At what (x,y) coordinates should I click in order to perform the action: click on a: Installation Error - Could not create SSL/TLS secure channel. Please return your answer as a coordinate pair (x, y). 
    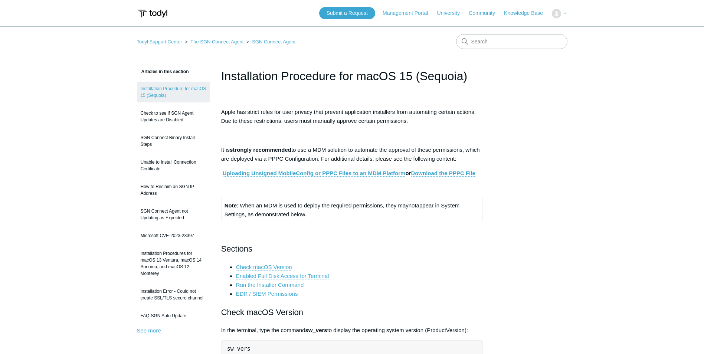
    Looking at the image, I should click on (173, 295).